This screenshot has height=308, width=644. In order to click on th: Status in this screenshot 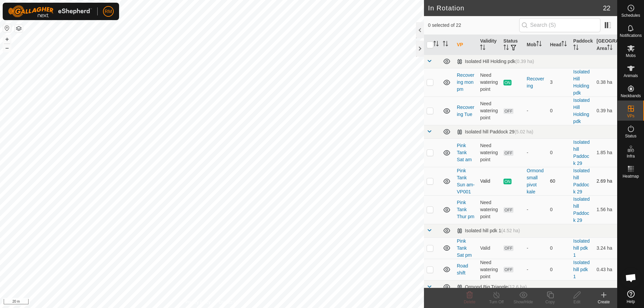, I will do `click(512, 45)`.